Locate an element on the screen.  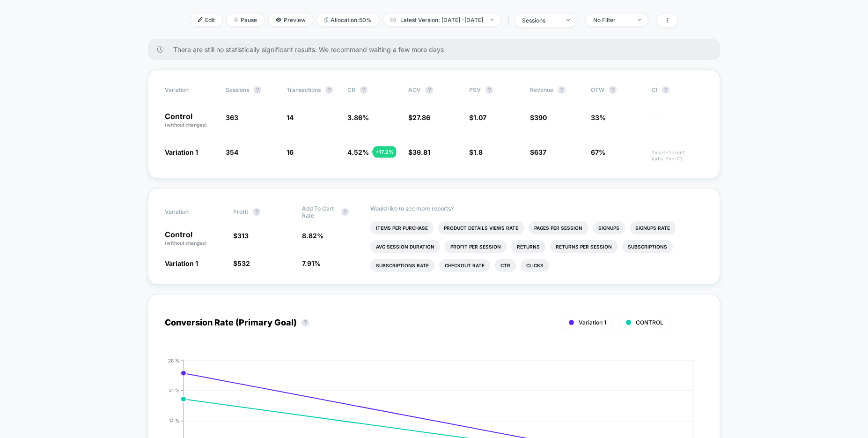
li: Signups Rate is located at coordinates (652, 228).